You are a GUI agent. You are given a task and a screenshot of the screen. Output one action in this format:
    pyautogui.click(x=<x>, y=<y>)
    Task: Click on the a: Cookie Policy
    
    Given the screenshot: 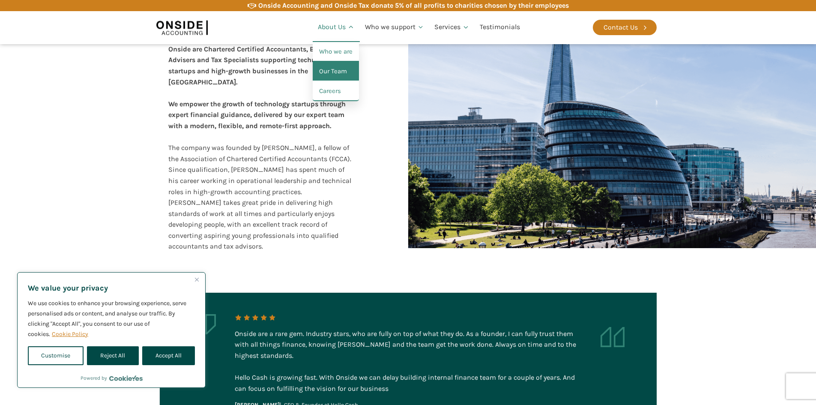 What is the action you would take?
    pyautogui.click(x=70, y=334)
    